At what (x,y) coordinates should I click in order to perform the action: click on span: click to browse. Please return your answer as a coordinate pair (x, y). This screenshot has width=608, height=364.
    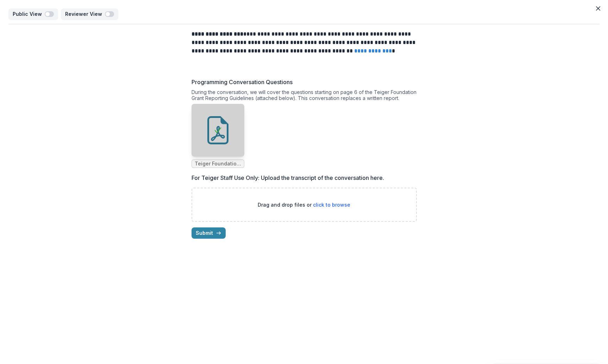
    Looking at the image, I should click on (332, 205).